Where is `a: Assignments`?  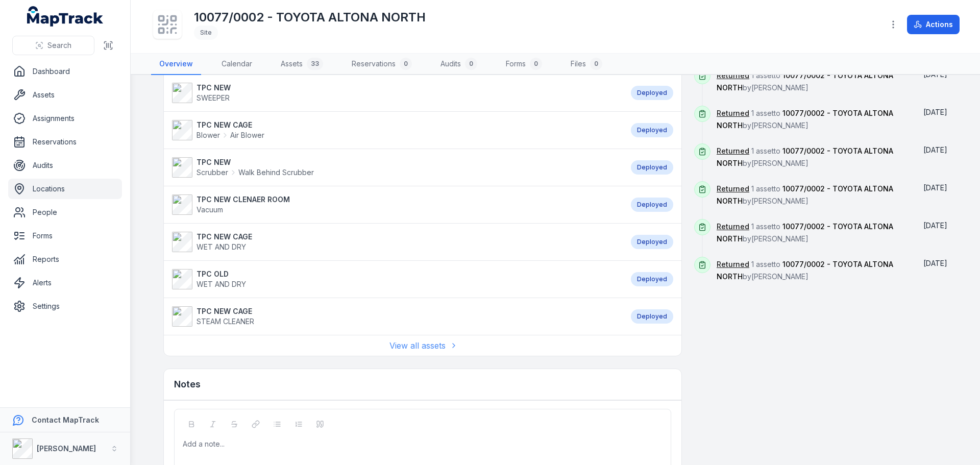 a: Assignments is located at coordinates (65, 118).